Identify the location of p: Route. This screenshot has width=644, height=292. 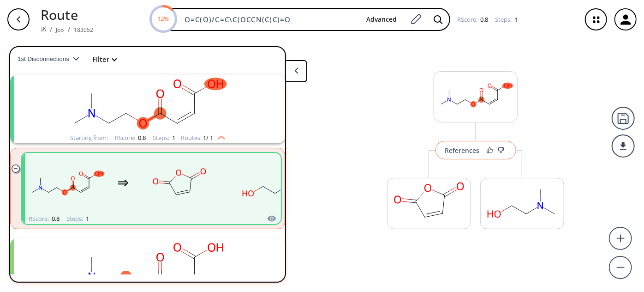
(67, 14).